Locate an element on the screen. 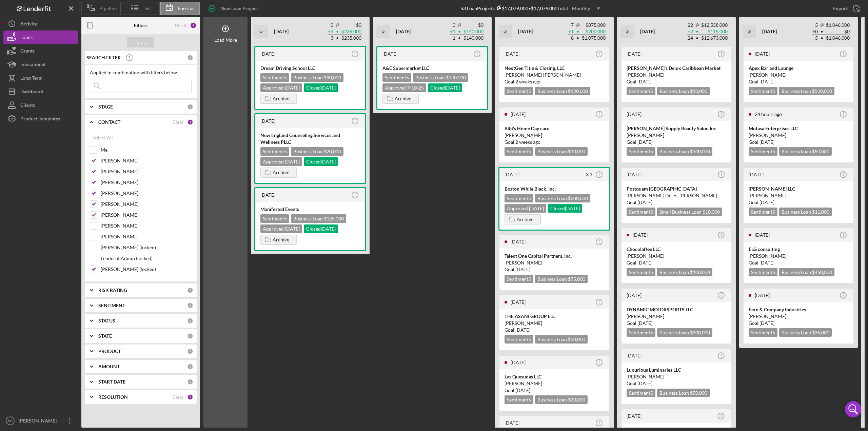  div: Business Loan $20,000 is located at coordinates (317, 151).